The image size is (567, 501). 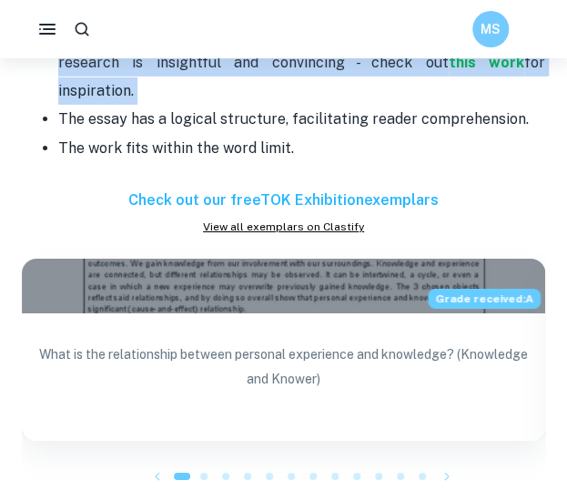 I want to click on p: What is the relationship between personal experience and knowledge? (Knowledge and Knower), so click(x=283, y=383).